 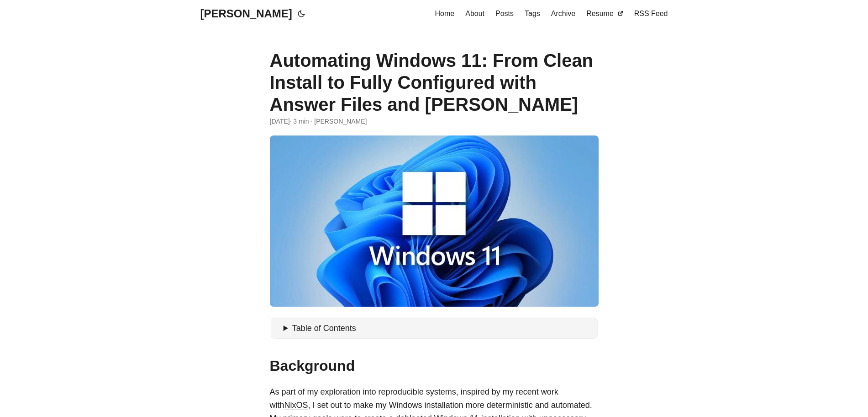 What do you see at coordinates (563, 13) in the screenshot?
I see `span: Archive` at bounding box center [563, 13].